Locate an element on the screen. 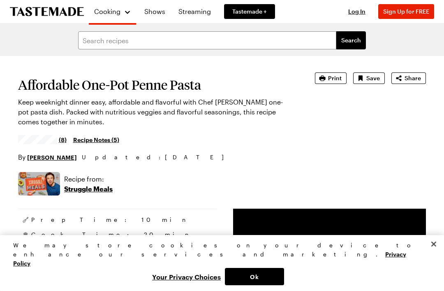 The image size is (444, 291). span: Sign Up for FREE is located at coordinates (406, 11).